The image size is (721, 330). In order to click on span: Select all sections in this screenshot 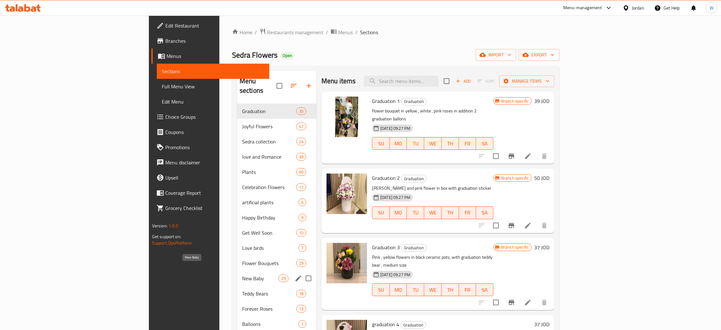, I will do `click(280, 86)`.